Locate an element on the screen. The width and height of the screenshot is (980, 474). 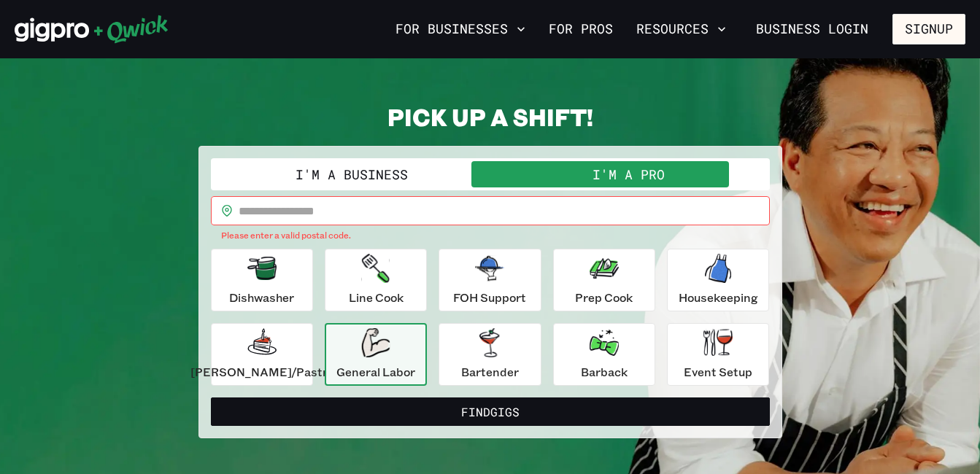
button: Bartender is located at coordinates (489, 355).